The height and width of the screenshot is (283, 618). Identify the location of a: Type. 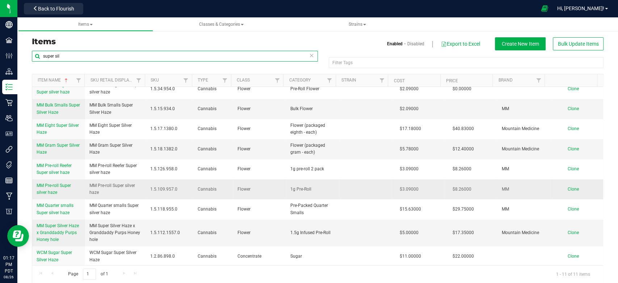
(203, 80).